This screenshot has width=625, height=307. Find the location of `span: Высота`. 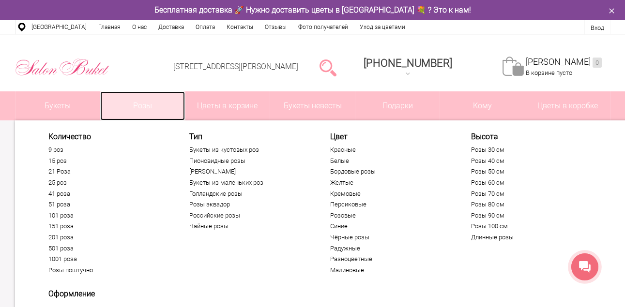

span: Высота is located at coordinates (530, 136).